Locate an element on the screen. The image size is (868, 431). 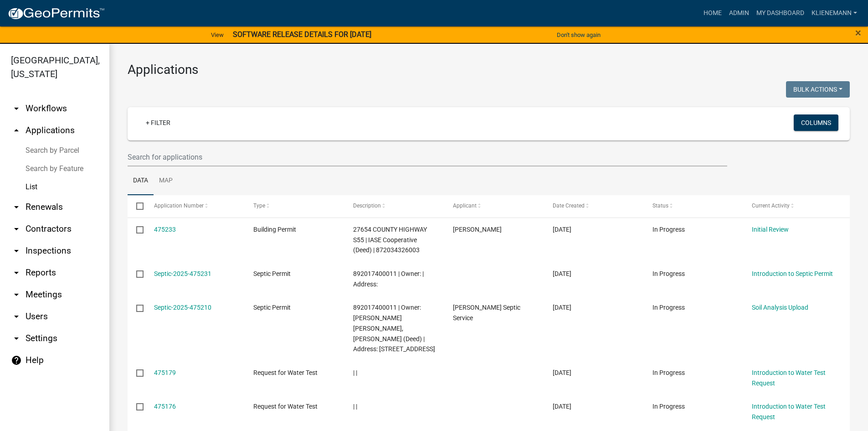
datatable-header-cell: Current Activity is located at coordinates (793, 206).